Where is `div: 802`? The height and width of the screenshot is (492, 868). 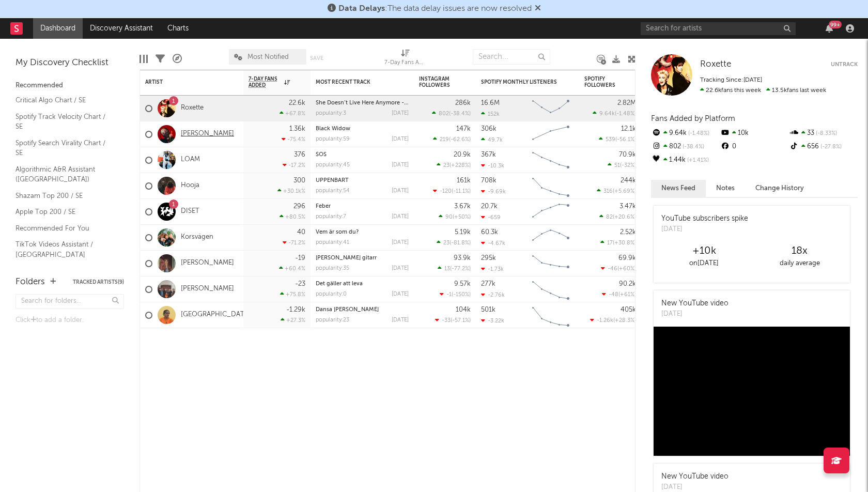 div: 802 is located at coordinates (686, 147).